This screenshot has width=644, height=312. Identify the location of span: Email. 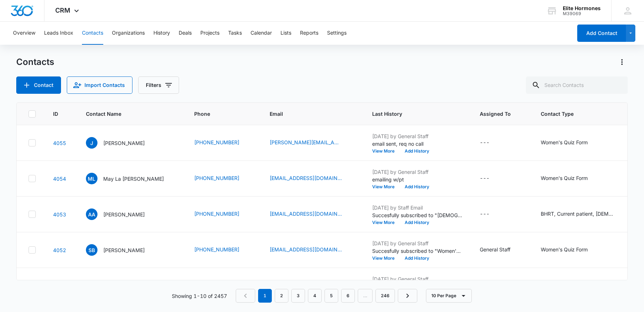
(307, 114).